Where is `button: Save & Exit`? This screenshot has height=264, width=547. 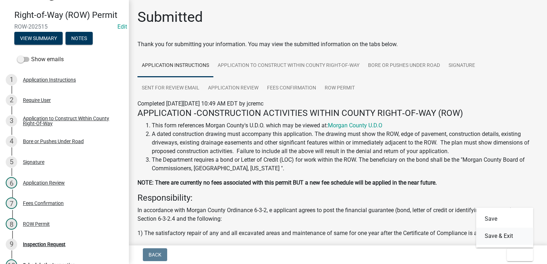 button: Save & Exit is located at coordinates (504, 236).